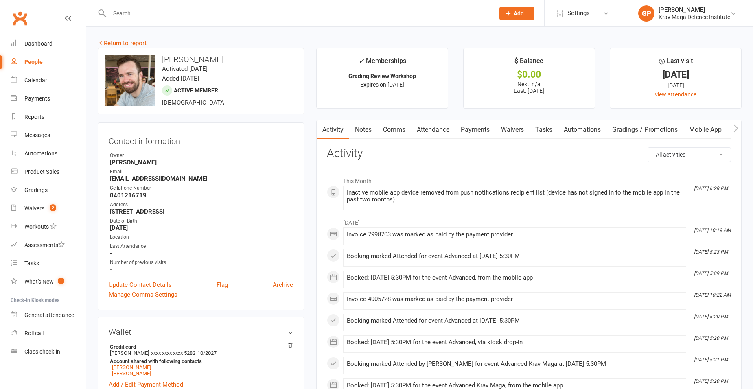 The image size is (753, 389). I want to click on a: Product Sales, so click(48, 172).